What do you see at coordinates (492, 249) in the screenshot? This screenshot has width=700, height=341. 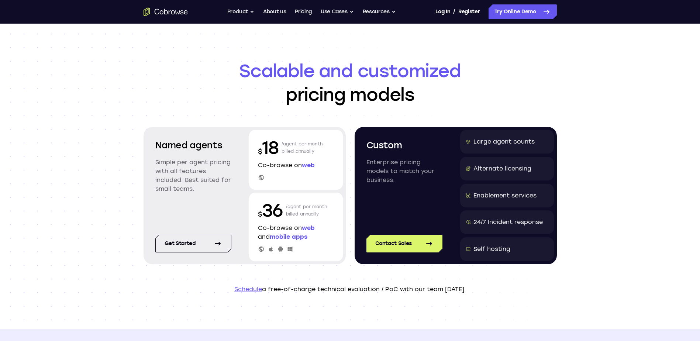 I see `div: Self hosting` at bounding box center [492, 249].